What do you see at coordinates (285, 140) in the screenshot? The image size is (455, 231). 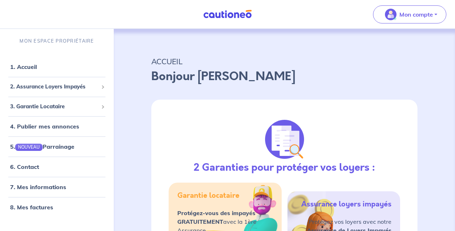 I see `img: justif-loupe` at bounding box center [285, 140].